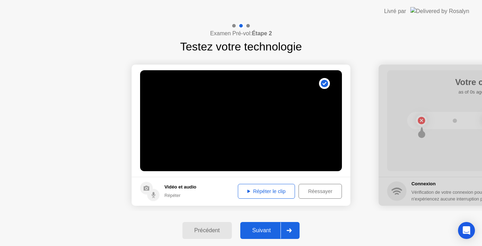 This screenshot has width=482, height=246. Describe the element at coordinates (262, 33) in the screenshot. I see `b: Étape 2` at that location.